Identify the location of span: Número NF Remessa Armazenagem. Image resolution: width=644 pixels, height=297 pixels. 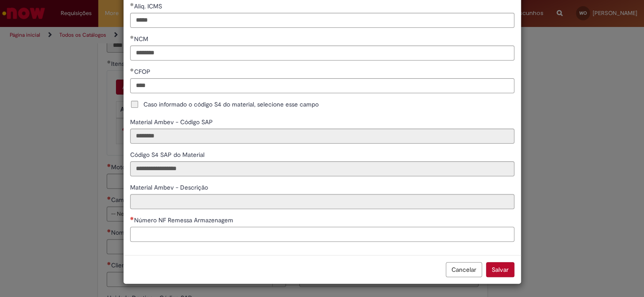
(185, 220).